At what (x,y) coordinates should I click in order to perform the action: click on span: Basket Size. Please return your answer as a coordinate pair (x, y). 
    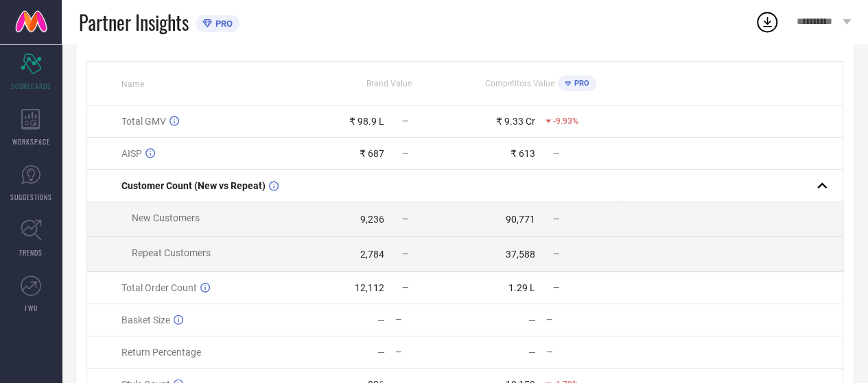
    Looking at the image, I should click on (146, 320).